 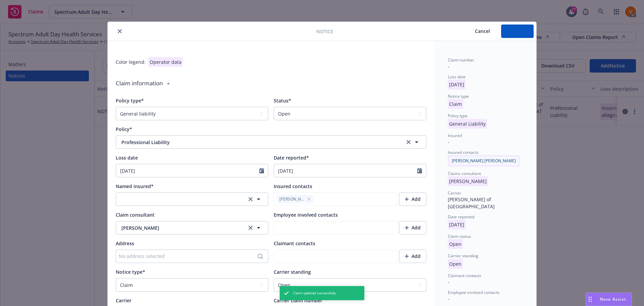 What do you see at coordinates (192, 256) in the screenshot?
I see `button: No address selected` at bounding box center [192, 256].